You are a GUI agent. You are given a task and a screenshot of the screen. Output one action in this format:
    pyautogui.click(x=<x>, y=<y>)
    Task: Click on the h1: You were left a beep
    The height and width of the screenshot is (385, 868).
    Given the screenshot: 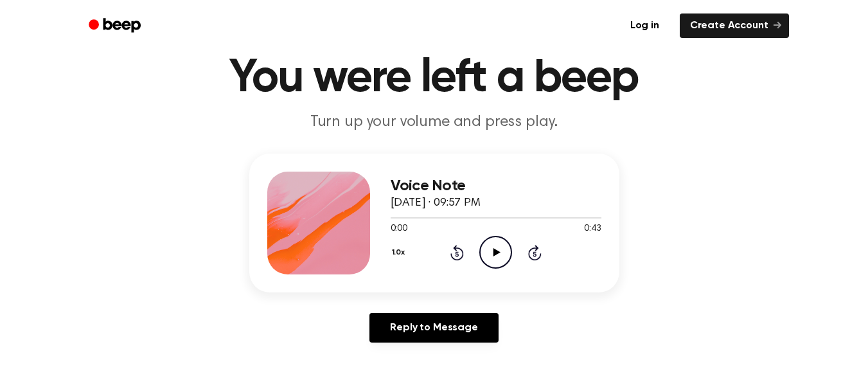 What is the action you would take?
    pyautogui.click(x=434, y=79)
    